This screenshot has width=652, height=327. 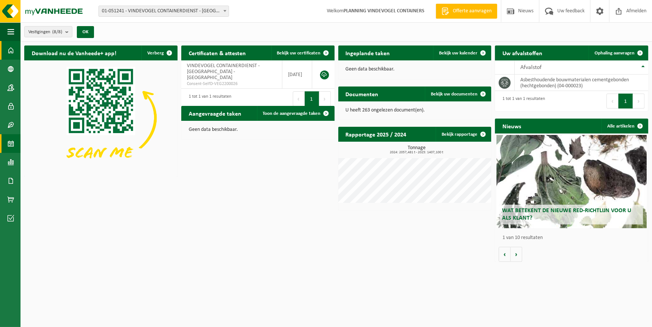 I want to click on a: Bekijk uw documenten, so click(x=457, y=94).